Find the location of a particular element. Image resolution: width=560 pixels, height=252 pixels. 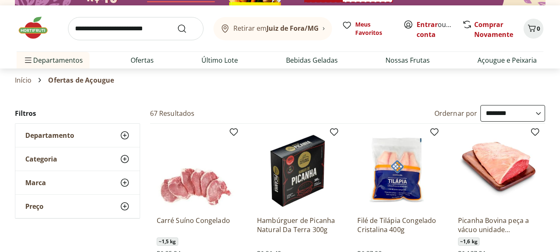

label: Ordernar por is located at coordinates (456, 113).